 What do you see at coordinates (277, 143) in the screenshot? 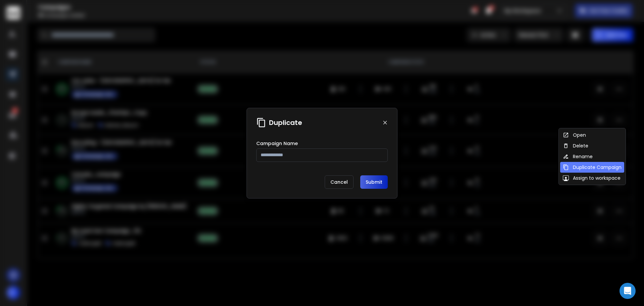
I see `label: Campaign Name` at bounding box center [277, 143].